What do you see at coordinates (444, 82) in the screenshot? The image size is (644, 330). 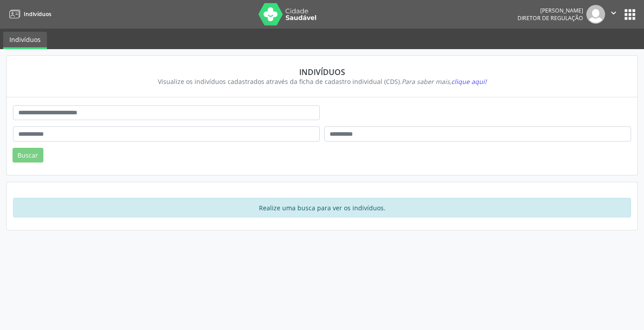 I see `i: Para saber mais,` at bounding box center [444, 82].